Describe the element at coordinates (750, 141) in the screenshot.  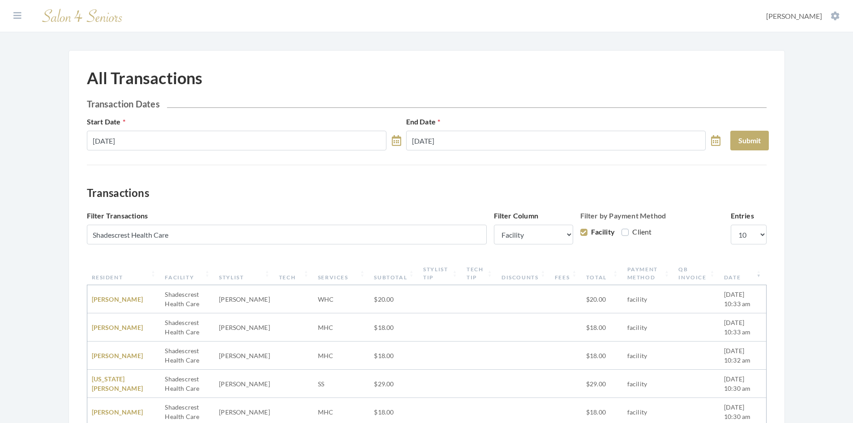
I see `button: Submit` at that location.